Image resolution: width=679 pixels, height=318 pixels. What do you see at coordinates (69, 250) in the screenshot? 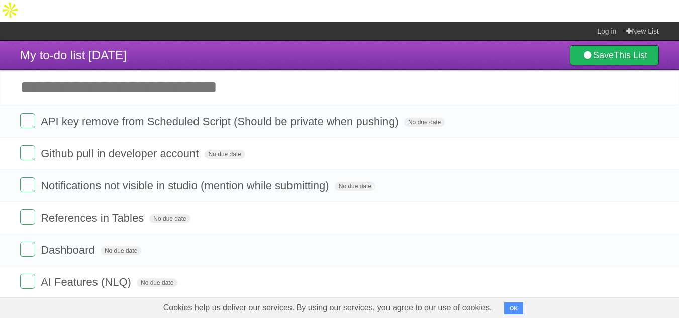
I see `span: Dashboard` at bounding box center [69, 250].